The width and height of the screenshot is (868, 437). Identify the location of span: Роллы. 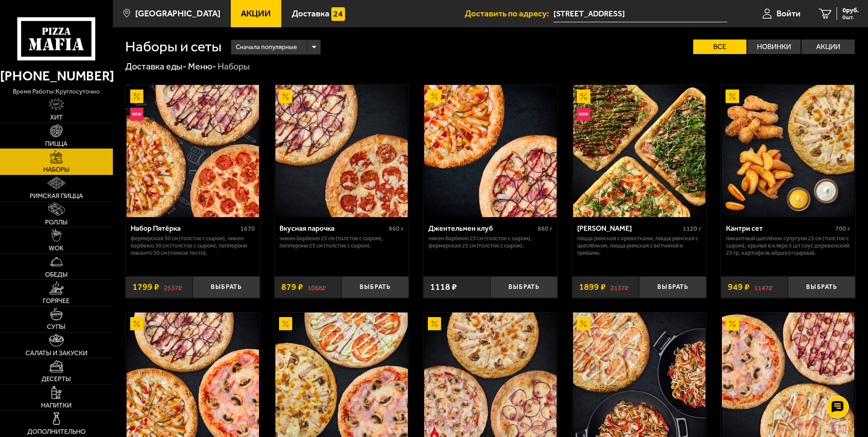
(57, 222).